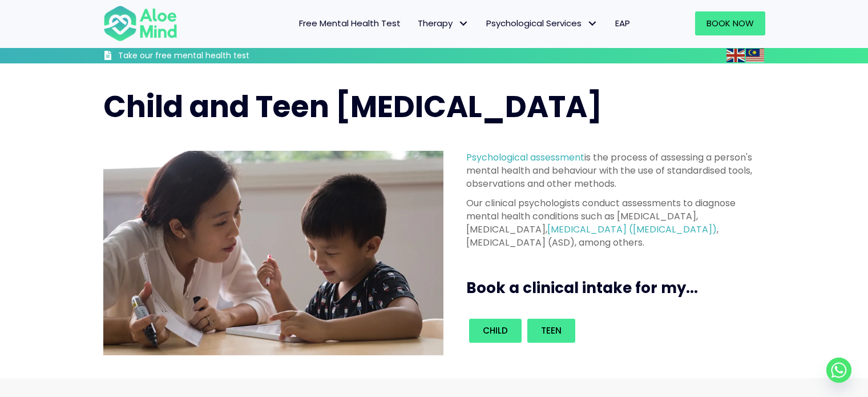  What do you see at coordinates (206, 56) in the screenshot?
I see `a: Take our free mental health test` at bounding box center [206, 56].